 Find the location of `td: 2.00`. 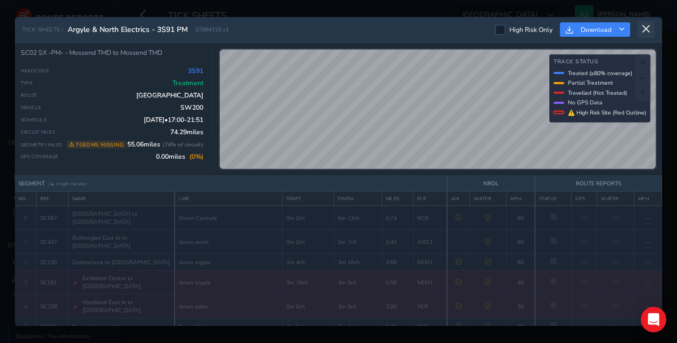

td: 2.00 is located at coordinates (397, 306).